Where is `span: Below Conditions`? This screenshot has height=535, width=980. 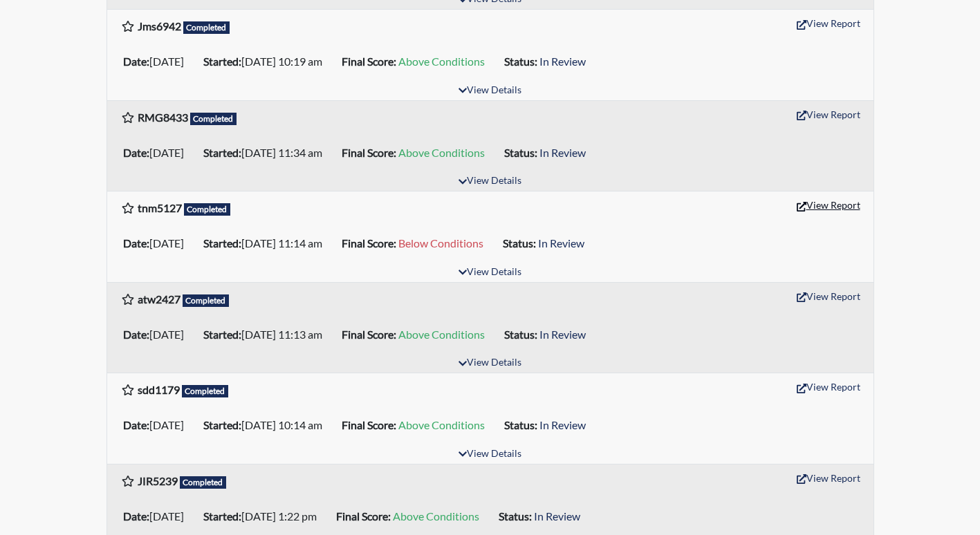 span: Below Conditions is located at coordinates (440, 243).